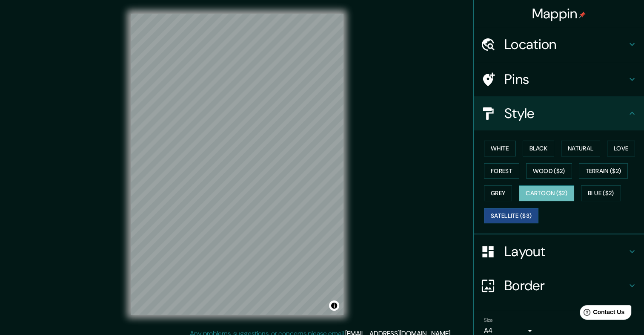 The height and width of the screenshot is (335, 644). Describe the element at coordinates (604, 171) in the screenshot. I see `button: Terrain ($2)` at that location.